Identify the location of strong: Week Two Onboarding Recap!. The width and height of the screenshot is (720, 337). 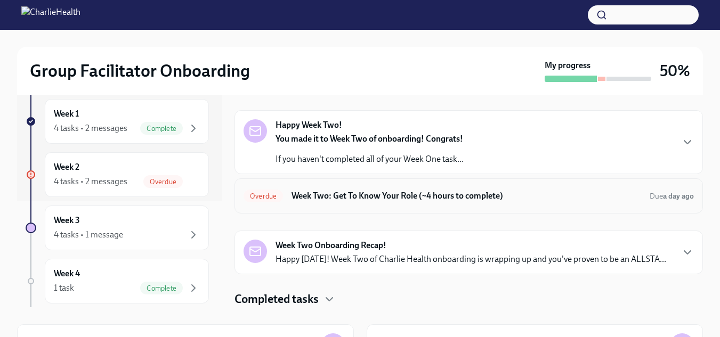
(331, 246).